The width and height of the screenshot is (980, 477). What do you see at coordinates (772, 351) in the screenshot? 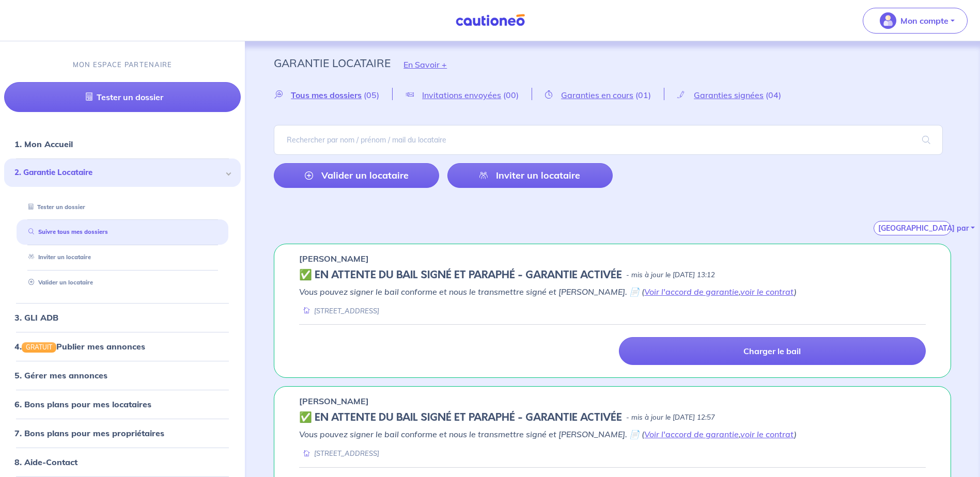
I see `a: Charger le bail` at bounding box center [772, 351].